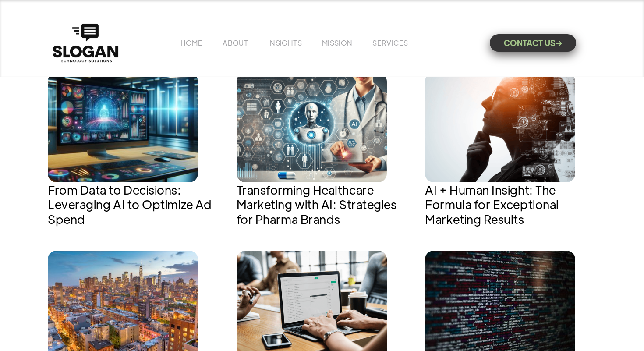 This screenshot has height=351, width=644. What do you see at coordinates (510, 204) in the screenshot?
I see `h1: AI + Human Insight: The Formula for Exceptional Marketing Results` at bounding box center [510, 204].